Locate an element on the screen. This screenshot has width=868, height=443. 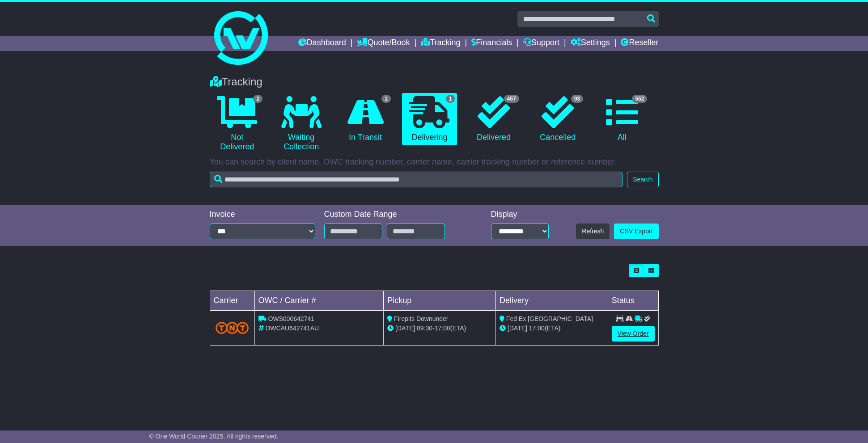
span: 2 is located at coordinates (257, 99).